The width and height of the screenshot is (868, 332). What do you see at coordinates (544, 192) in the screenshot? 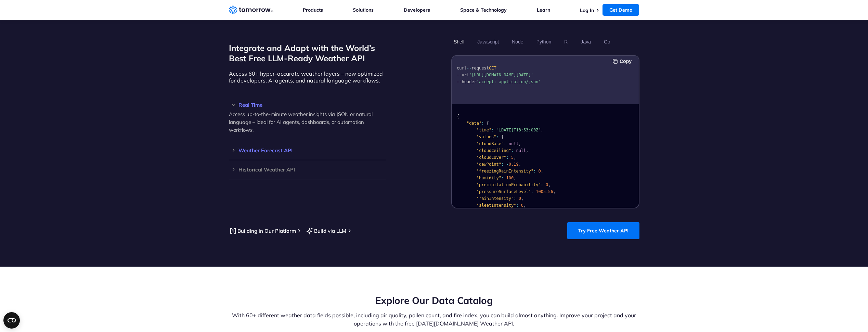
I see `span: 1005.56` at bounding box center [544, 192].